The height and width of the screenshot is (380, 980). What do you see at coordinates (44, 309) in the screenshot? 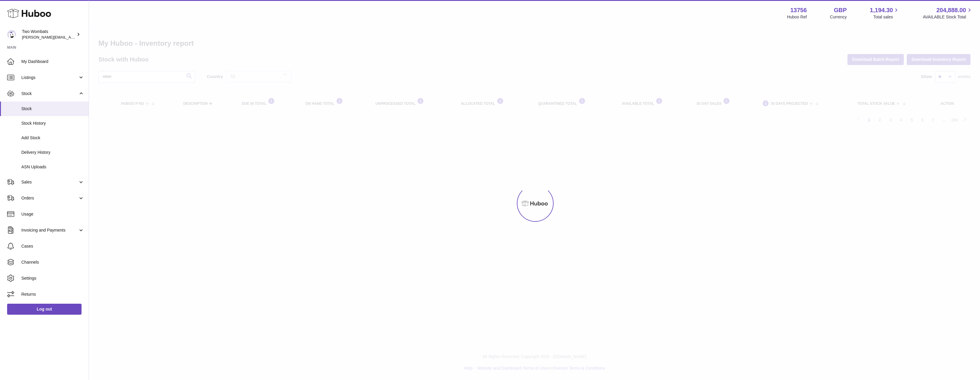
I see `a: Log out` at bounding box center [44, 309].